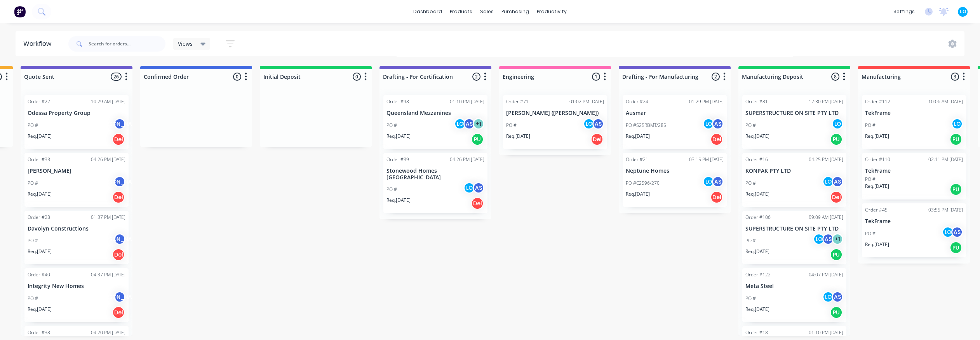 The image size is (980, 340). Describe the element at coordinates (914, 113) in the screenshot. I see `p: TekFrame` at that location.